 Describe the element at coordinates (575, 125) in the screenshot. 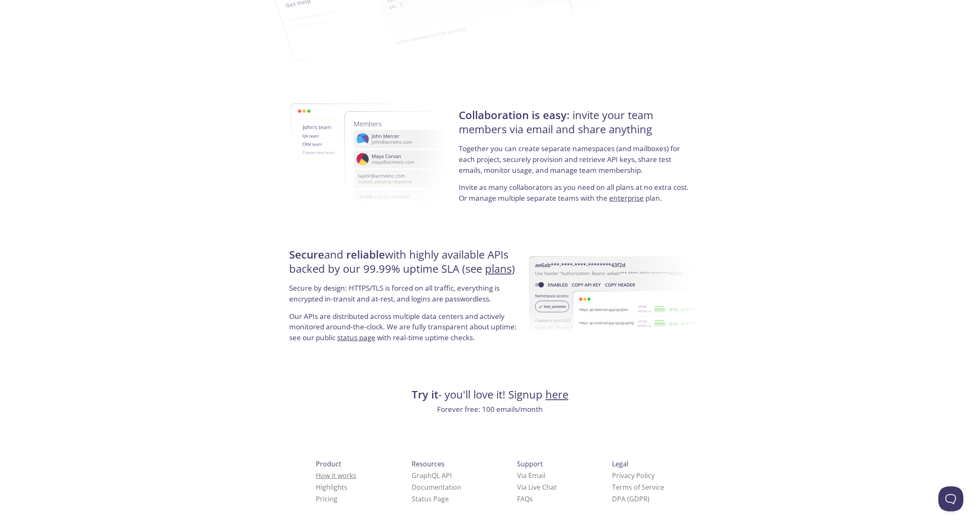

I see `h4: invite your team members via email and share anything` at that location.